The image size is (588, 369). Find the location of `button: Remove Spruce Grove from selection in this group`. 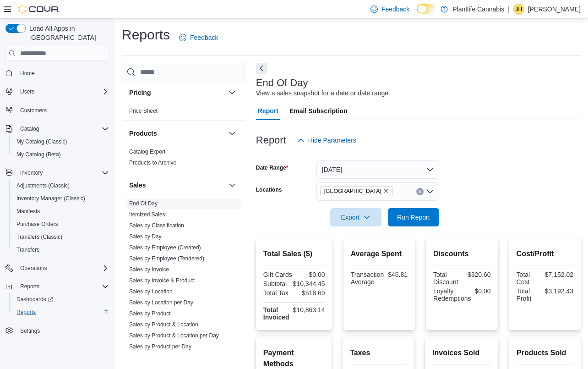

button: Remove Spruce Grove from selection in this group is located at coordinates (386, 191).